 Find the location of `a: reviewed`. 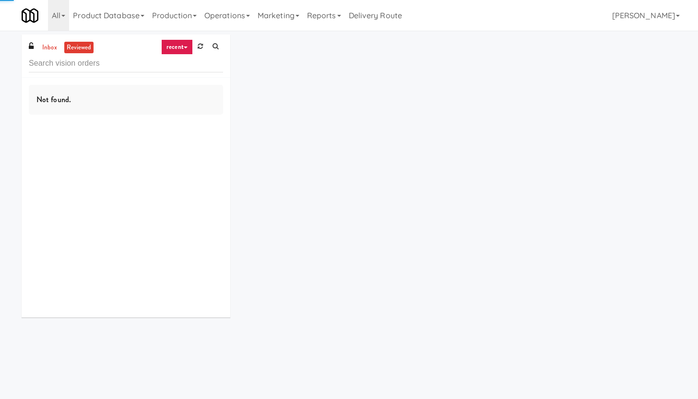

a: reviewed is located at coordinates (79, 48).